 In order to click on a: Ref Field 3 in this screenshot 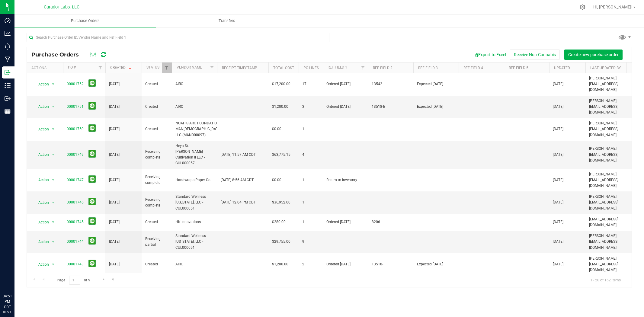, I will do `click(428, 68)`.